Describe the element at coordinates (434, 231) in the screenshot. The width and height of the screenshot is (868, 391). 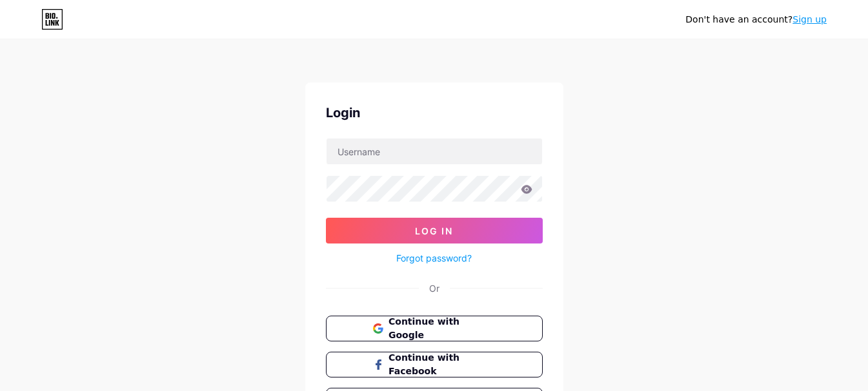
I see `span: Log In` at that location.